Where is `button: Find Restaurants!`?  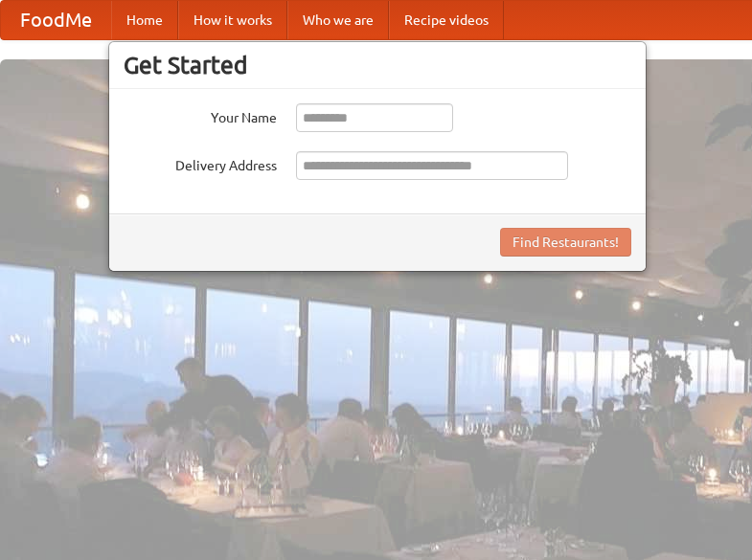 button: Find Restaurants! is located at coordinates (565, 243).